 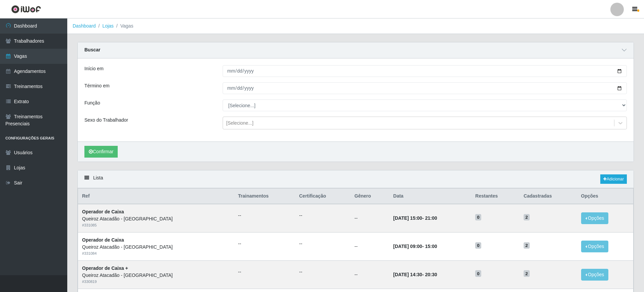 What do you see at coordinates (239, 123) in the screenshot?
I see `div: [Selecione...]` at bounding box center [239, 123].